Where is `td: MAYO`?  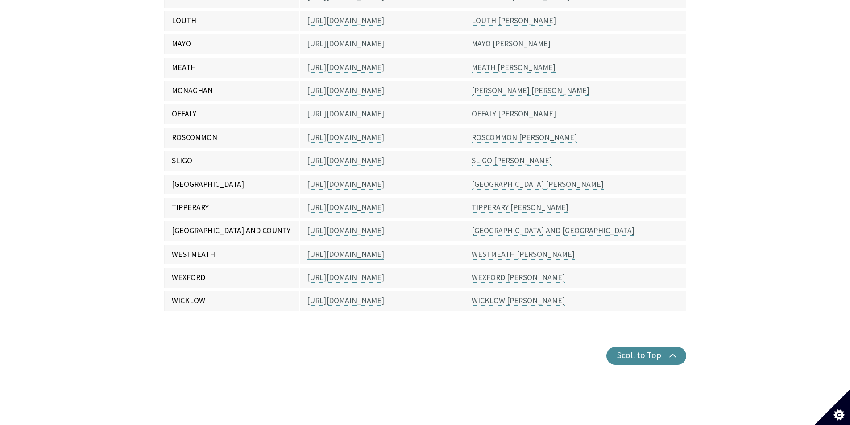 td: MAYO is located at coordinates (232, 44).